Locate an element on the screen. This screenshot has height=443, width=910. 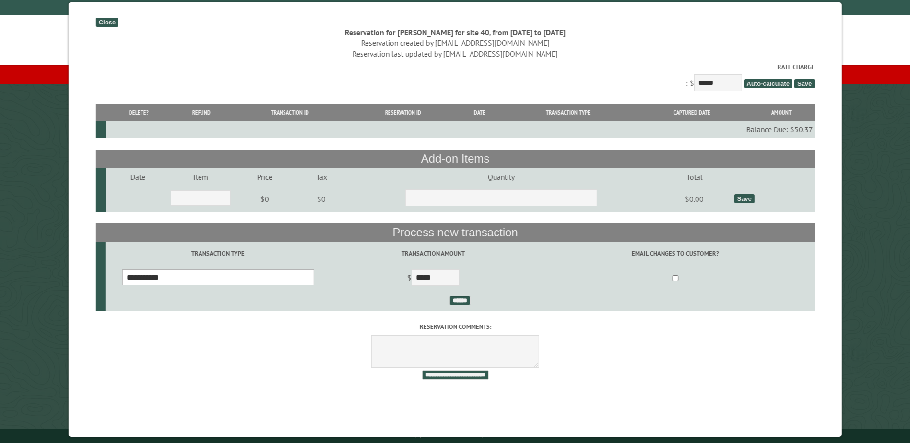
label: Transaction Amount is located at coordinates (433, 253).